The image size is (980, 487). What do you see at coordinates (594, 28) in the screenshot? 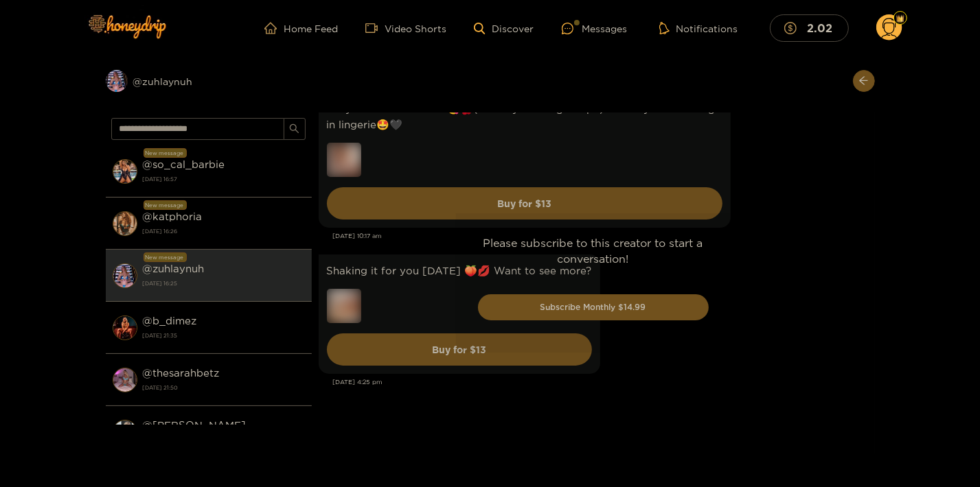
I see `div: Messages` at bounding box center [594, 28].